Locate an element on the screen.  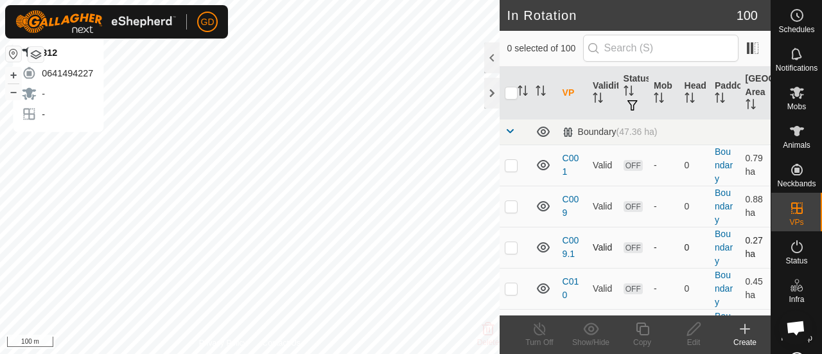
h2: In Rotation is located at coordinates (622, 15).